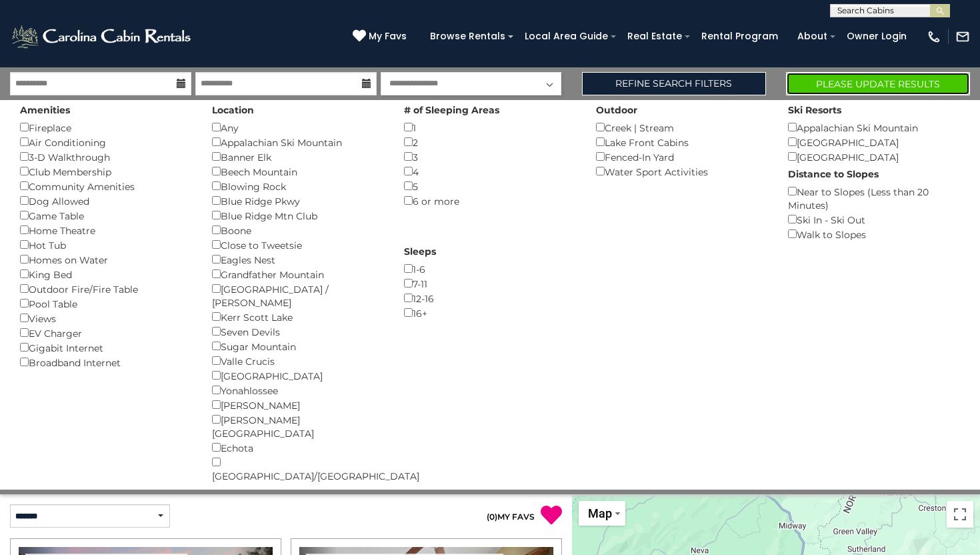 The height and width of the screenshot is (555, 980). Describe the element at coordinates (490, 128) in the screenshot. I see `div: 1` at that location.